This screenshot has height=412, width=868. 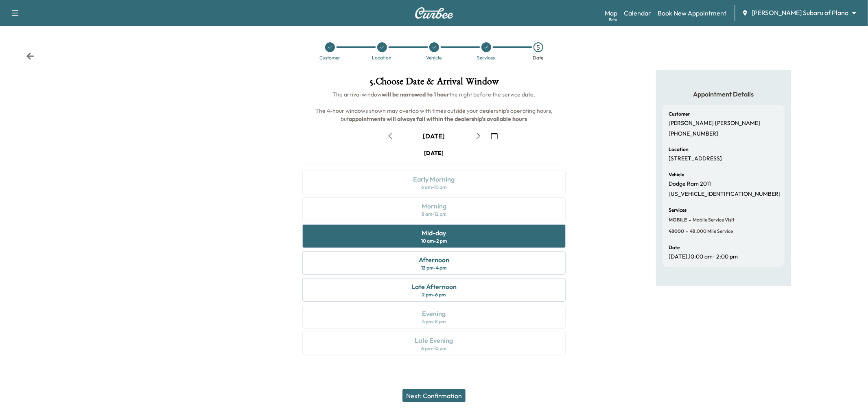 I want to click on div: Afternoon, so click(x=434, y=260).